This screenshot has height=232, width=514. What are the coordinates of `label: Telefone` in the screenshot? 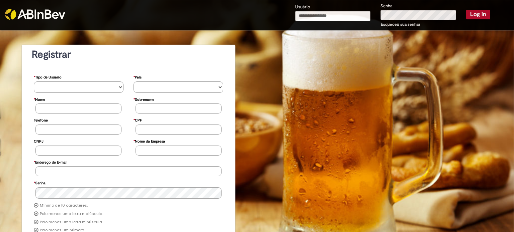 It's located at (41, 120).